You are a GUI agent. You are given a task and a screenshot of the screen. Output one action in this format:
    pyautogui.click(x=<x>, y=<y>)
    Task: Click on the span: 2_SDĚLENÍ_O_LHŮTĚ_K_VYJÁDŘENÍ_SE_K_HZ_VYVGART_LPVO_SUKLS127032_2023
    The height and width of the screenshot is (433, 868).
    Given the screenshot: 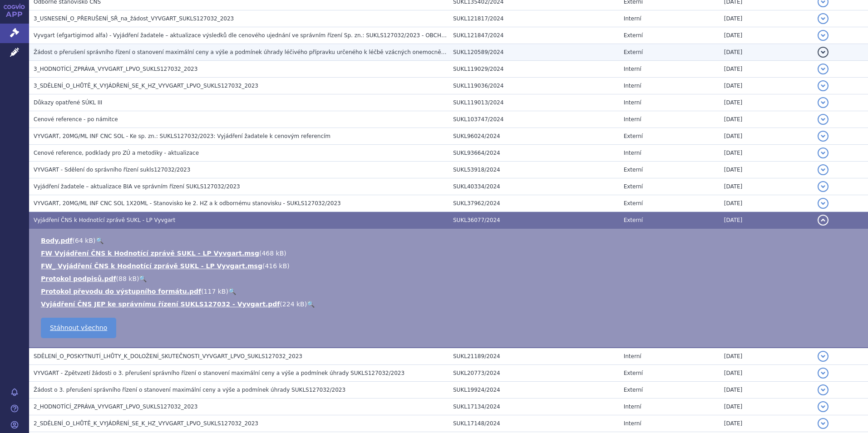 What is the action you would take?
    pyautogui.click(x=146, y=423)
    